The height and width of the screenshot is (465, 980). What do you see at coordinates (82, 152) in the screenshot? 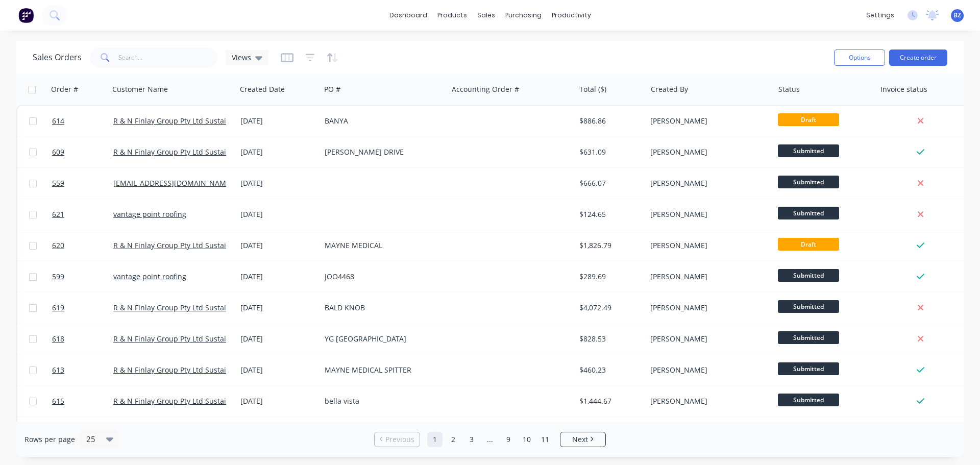
I see `a: 609` at bounding box center [82, 152].